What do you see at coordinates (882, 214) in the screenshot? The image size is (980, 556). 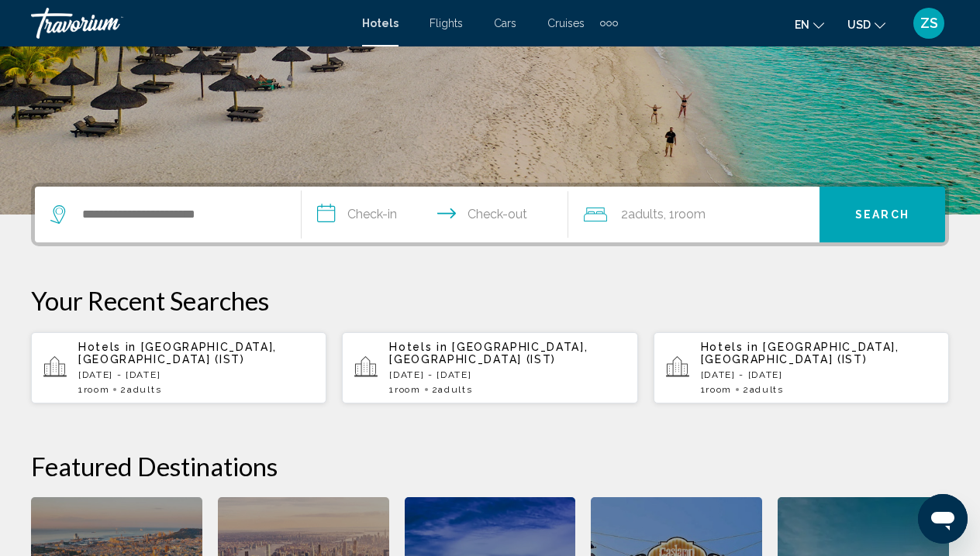 I see `button: Search` at bounding box center [882, 214].